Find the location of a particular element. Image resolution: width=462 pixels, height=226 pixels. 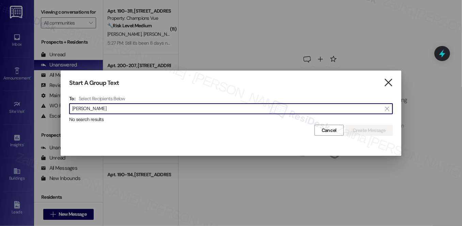

span: Create Message is located at coordinates (369, 130).